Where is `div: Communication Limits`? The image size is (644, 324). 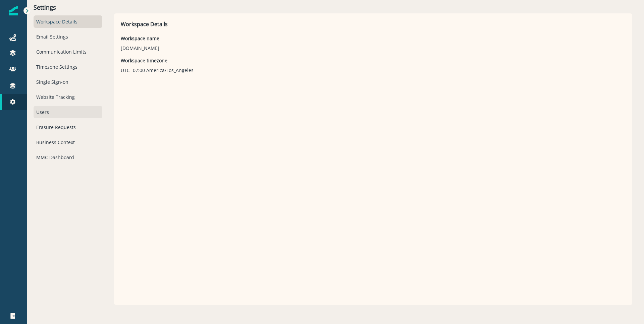
div: Communication Limits is located at coordinates (68, 52).